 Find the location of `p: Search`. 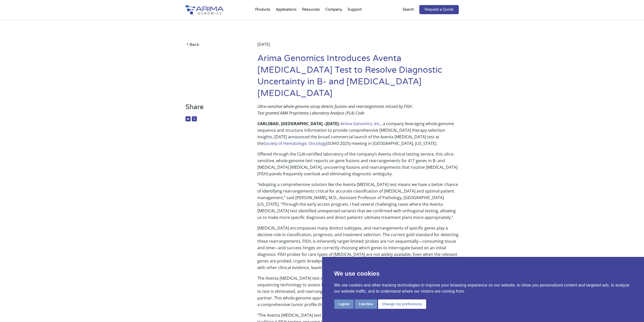

p: Search is located at coordinates (408, 10).